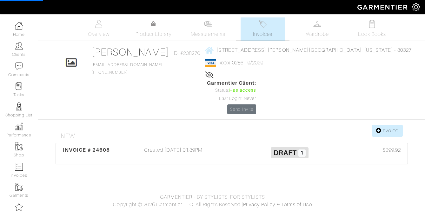 The width and height of the screenshot is (425, 211). What do you see at coordinates (242, 109) in the screenshot?
I see `a: Send Invite` at bounding box center [242, 109].